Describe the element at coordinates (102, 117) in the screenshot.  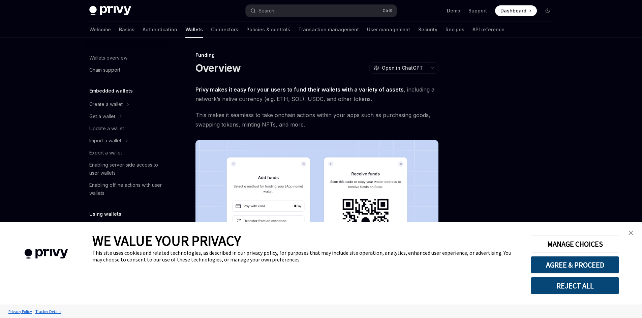
I see `div: Get a wallet` at that location.